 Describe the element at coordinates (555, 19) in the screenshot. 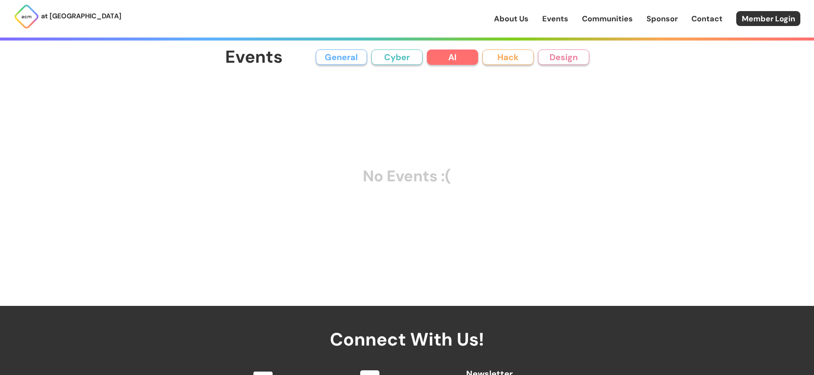

I see `a: Events` at that location.